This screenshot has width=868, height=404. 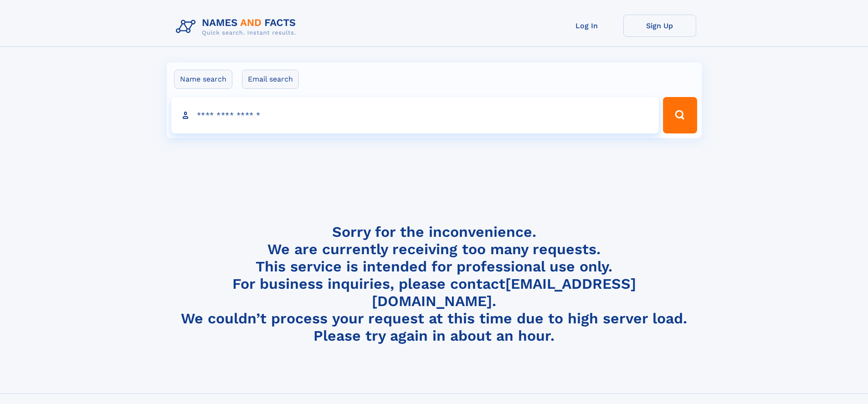 What do you see at coordinates (587, 25) in the screenshot?
I see `a: Log In` at bounding box center [587, 25].